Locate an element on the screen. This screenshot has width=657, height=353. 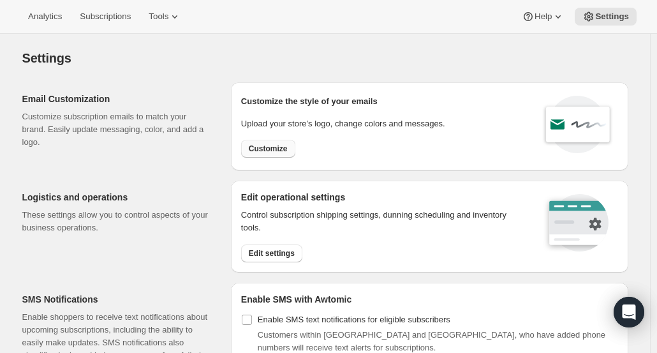
button: Help is located at coordinates (543, 17).